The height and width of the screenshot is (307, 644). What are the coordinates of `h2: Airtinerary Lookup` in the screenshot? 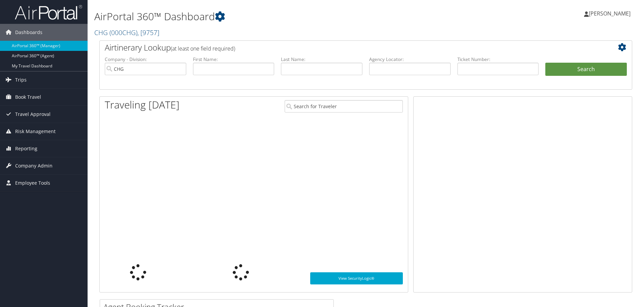 It's located at (344, 48).